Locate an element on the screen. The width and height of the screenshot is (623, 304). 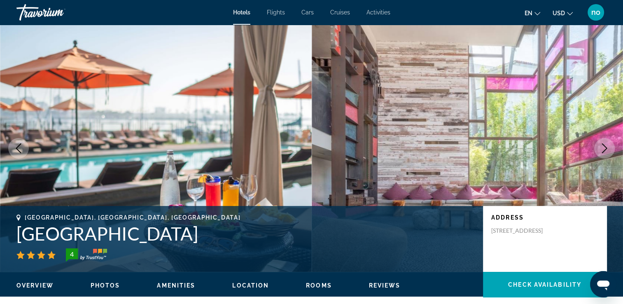
button: Photos is located at coordinates (105, 285).